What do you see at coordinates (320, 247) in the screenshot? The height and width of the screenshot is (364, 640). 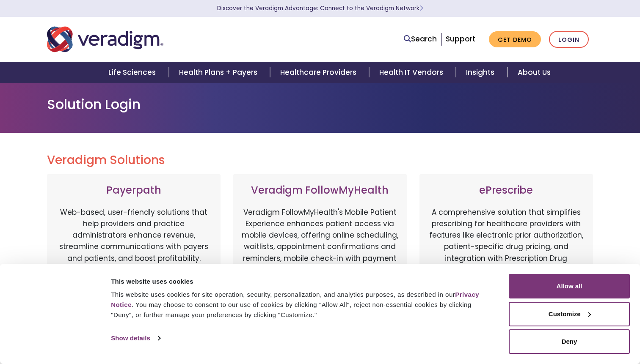 I see `p: Veradigm FollowMyHealth's Mobile Patient Experience enhances patient access via mobile devices, o...` at bounding box center [320, 247].